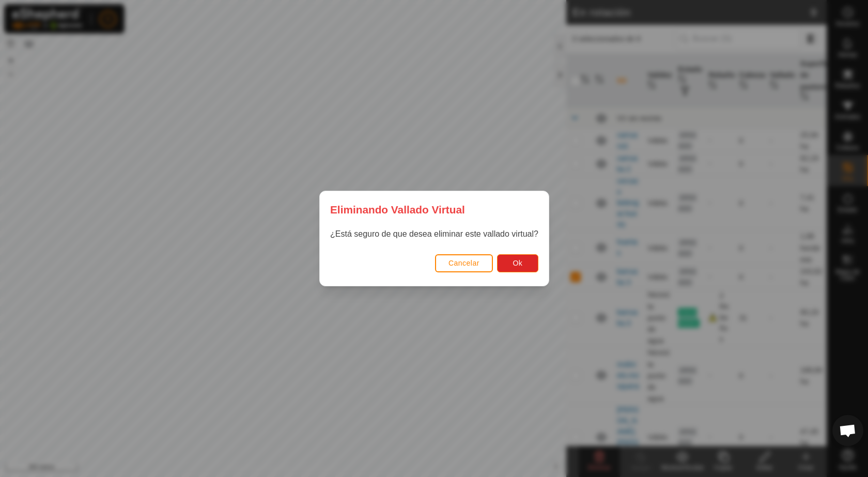 The image size is (868, 477). What do you see at coordinates (517, 263) in the screenshot?
I see `span: Ok` at bounding box center [517, 263].